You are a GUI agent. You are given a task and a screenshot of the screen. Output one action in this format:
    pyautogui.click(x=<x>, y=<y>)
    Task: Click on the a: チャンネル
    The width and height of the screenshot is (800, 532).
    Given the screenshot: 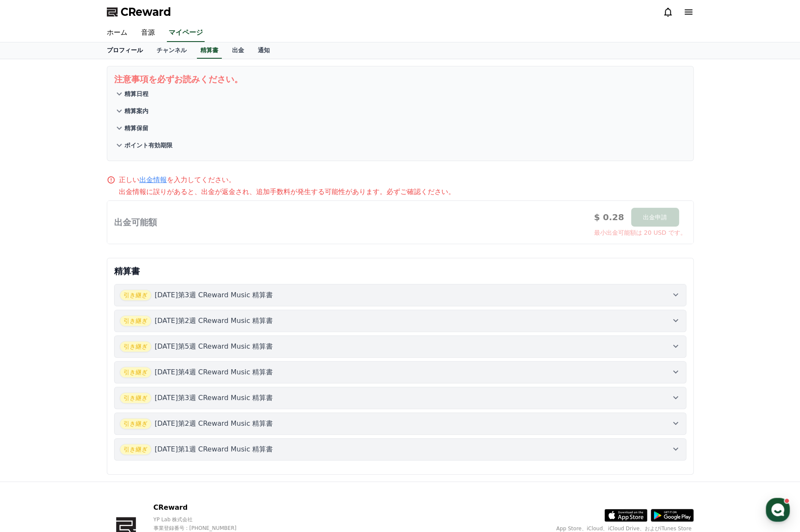 What is the action you would take?
    pyautogui.click(x=172, y=50)
    